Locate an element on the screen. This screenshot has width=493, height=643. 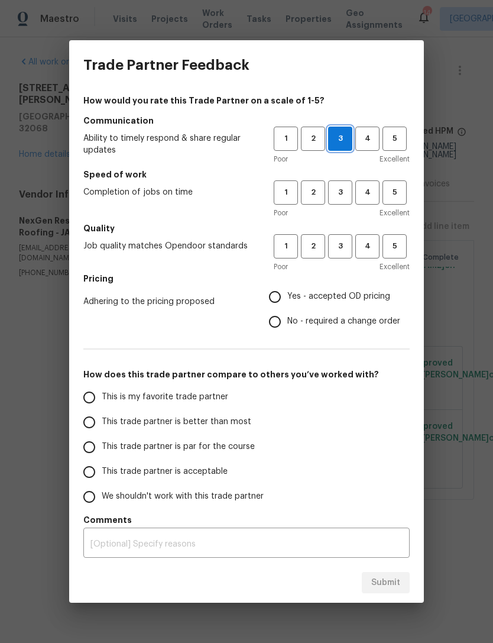
span: Job quality matches Opendoor standards is located at coordinates (169, 246).